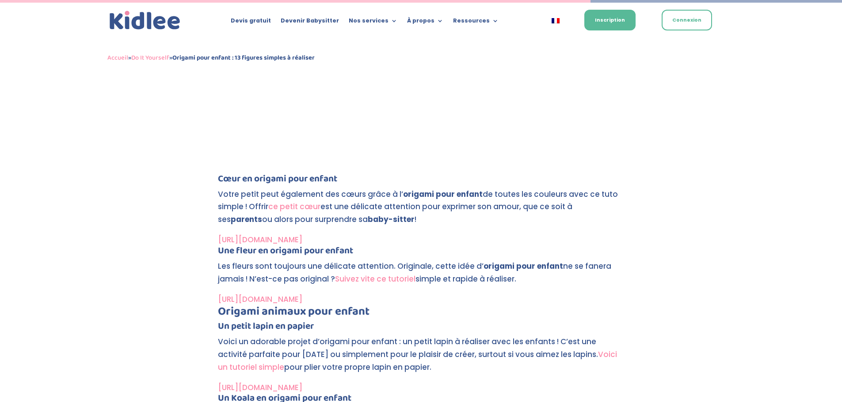  I want to click on p: Votre petit peut également des cœurs grâce à l’ de toutes les couleurs avec ce tuto simple ! Offr..., so click(421, 211).